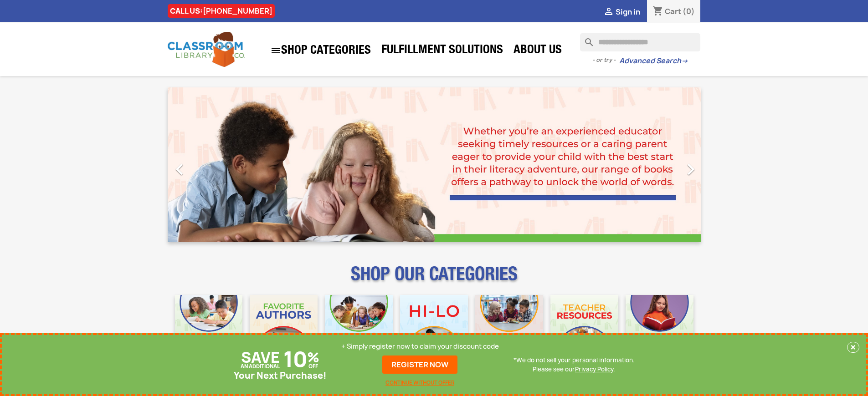  What do you see at coordinates (434, 328) in the screenshot?
I see `img: CLC_HiLo_Mobile.jpg` at bounding box center [434, 328].